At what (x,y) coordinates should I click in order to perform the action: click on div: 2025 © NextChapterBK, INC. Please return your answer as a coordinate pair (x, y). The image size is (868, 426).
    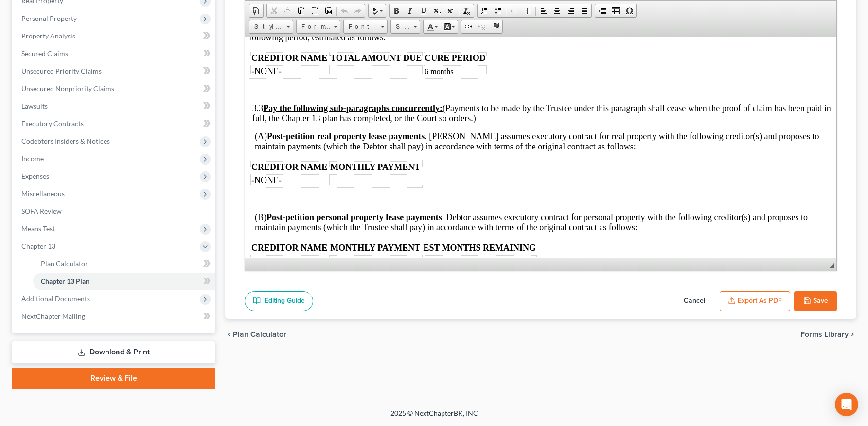
    Looking at the image, I should click on (434, 418).